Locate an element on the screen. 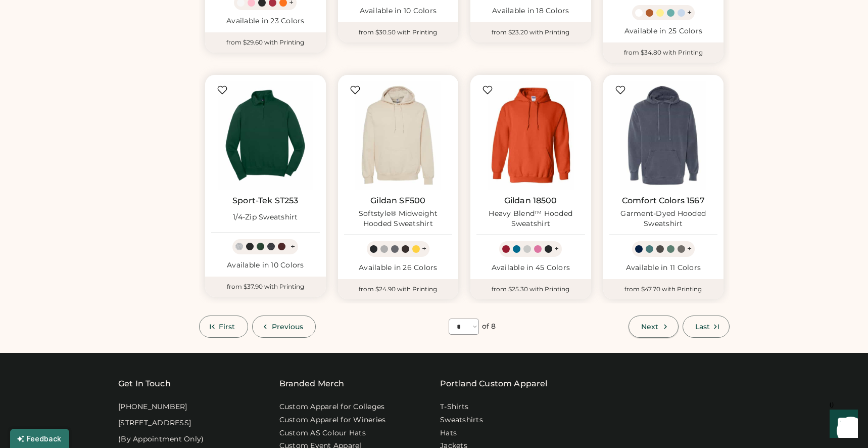  img: Sport-Tek ST253 1/4-Zip Sweatshirt is located at coordinates (266, 135).